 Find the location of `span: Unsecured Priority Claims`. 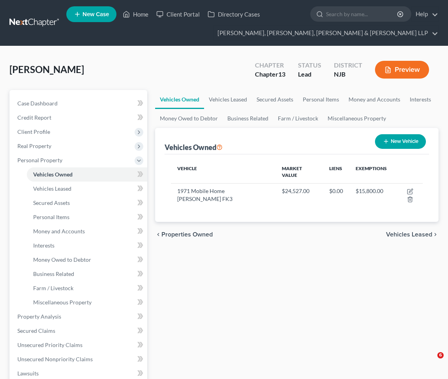

span: Unsecured Priority Claims is located at coordinates (50, 344).